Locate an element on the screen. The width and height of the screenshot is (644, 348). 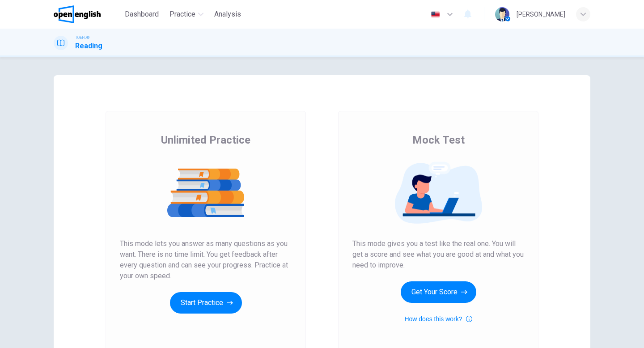
img: Profile picture is located at coordinates (502, 14).